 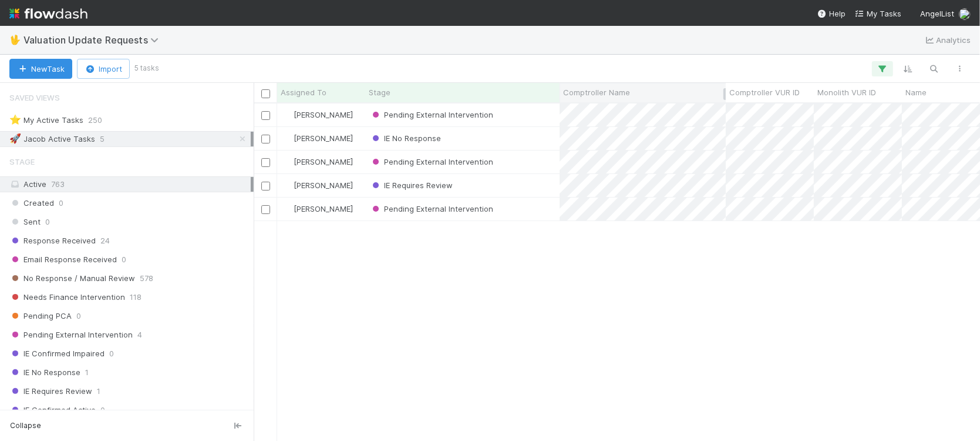 I want to click on span: Response Received, so click(x=52, y=241).